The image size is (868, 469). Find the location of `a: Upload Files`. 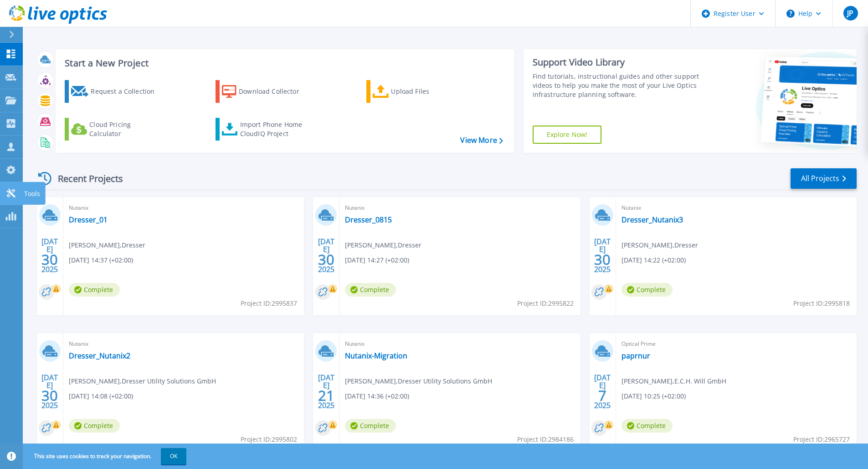

a: Upload Files is located at coordinates (417, 92).